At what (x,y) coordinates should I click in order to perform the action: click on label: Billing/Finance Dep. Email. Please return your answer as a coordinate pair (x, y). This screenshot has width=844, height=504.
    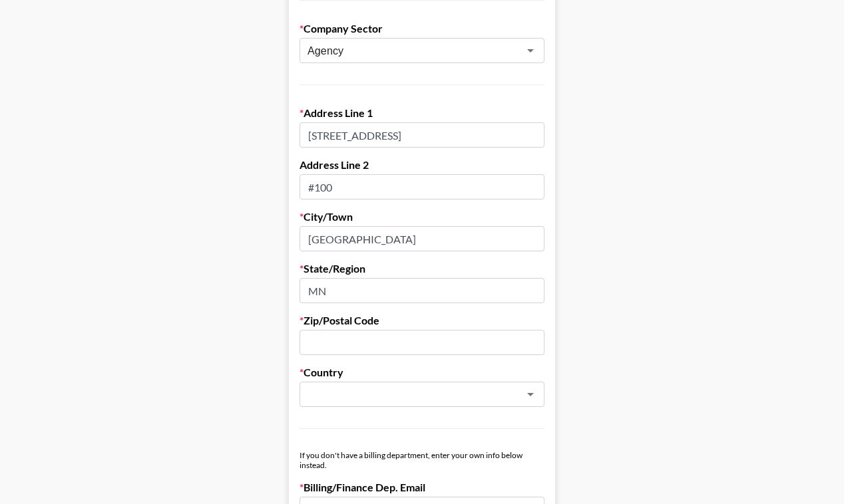
    Looking at the image, I should click on (422, 488).